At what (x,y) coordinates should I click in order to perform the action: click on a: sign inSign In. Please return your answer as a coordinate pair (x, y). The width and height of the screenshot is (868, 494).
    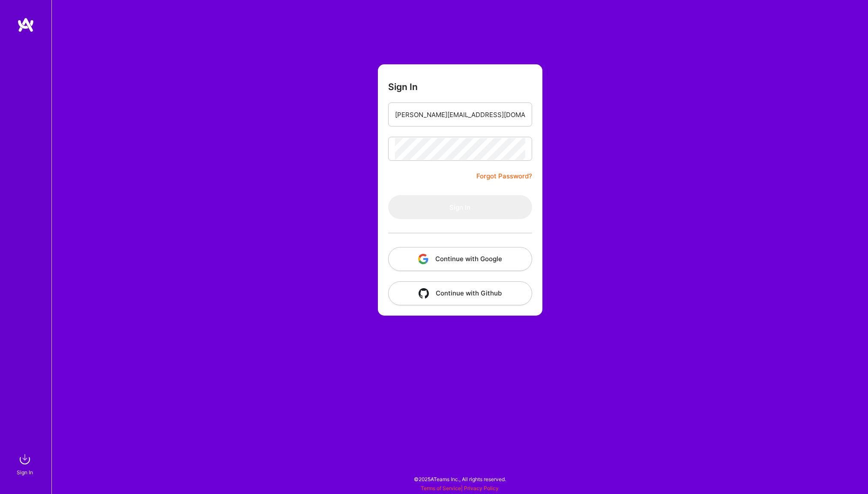
    Looking at the image, I should click on (26, 463).